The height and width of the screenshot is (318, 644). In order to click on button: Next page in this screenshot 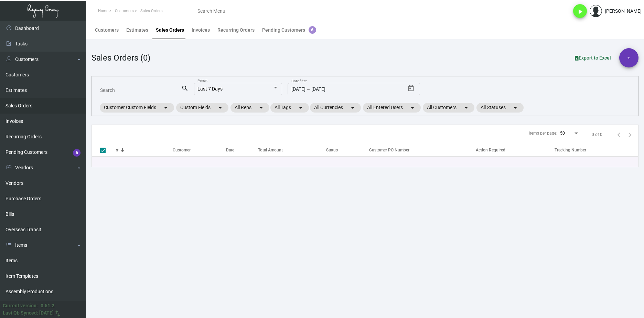, I will do `click(629, 134)`.